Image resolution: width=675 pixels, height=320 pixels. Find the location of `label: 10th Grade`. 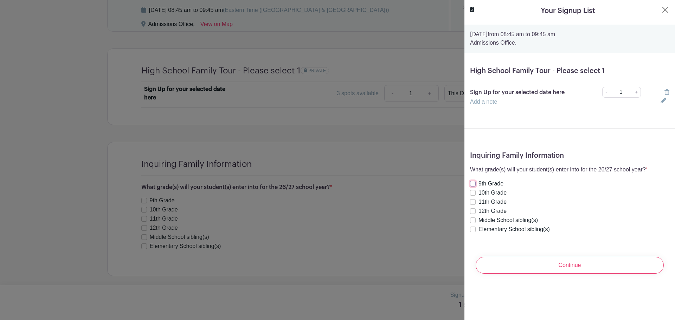

label: 10th Grade is located at coordinates (492, 193).